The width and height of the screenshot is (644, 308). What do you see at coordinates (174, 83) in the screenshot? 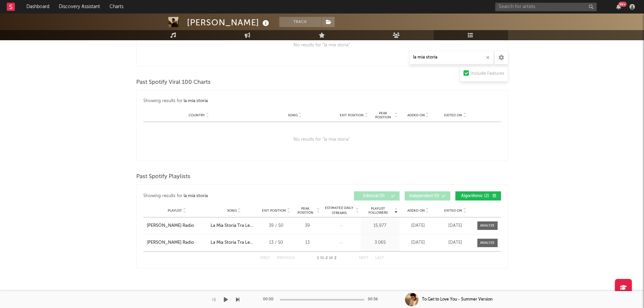
I see `span: Past Spotify Viral 100 Charts` at bounding box center [174, 83].